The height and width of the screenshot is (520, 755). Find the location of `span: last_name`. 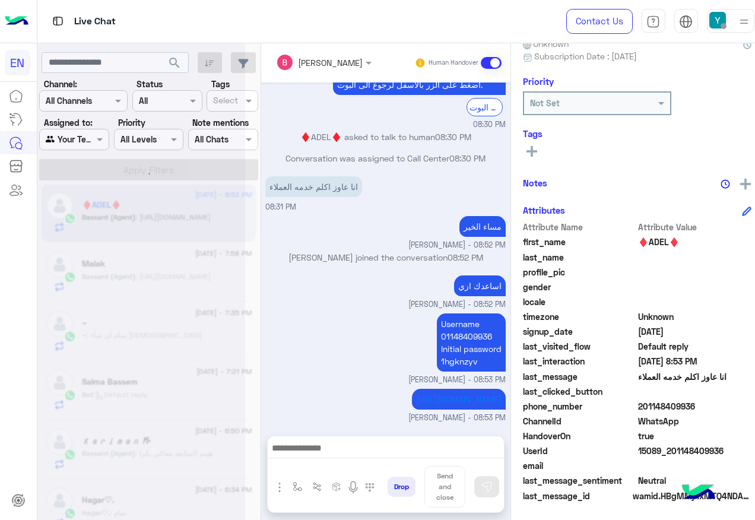

span: last_name is located at coordinates (580, 257).